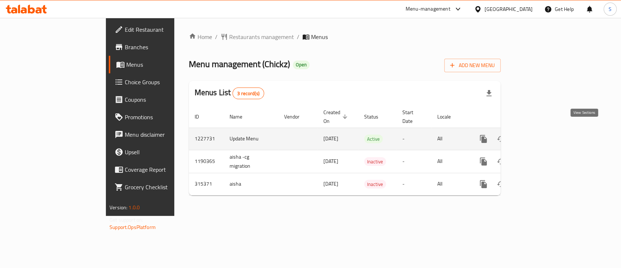  I want to click on a: Edit Restaurant, so click(159, 29).